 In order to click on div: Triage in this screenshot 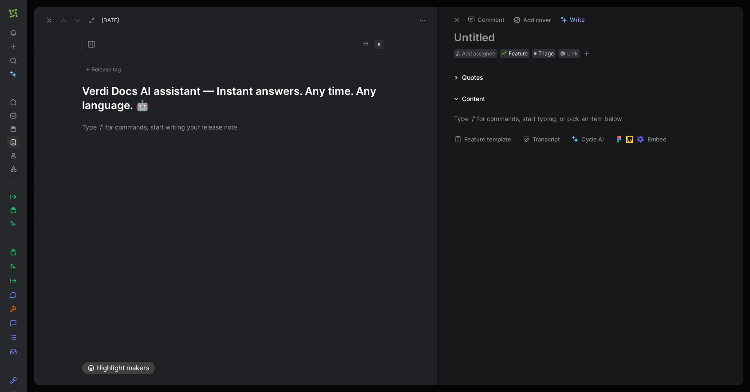, I will do `click(544, 54)`.